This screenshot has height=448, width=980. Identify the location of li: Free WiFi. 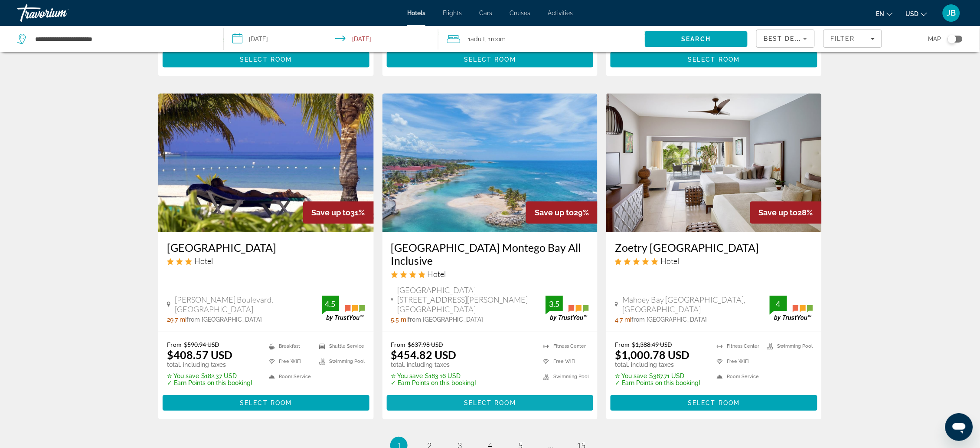
(738, 361).